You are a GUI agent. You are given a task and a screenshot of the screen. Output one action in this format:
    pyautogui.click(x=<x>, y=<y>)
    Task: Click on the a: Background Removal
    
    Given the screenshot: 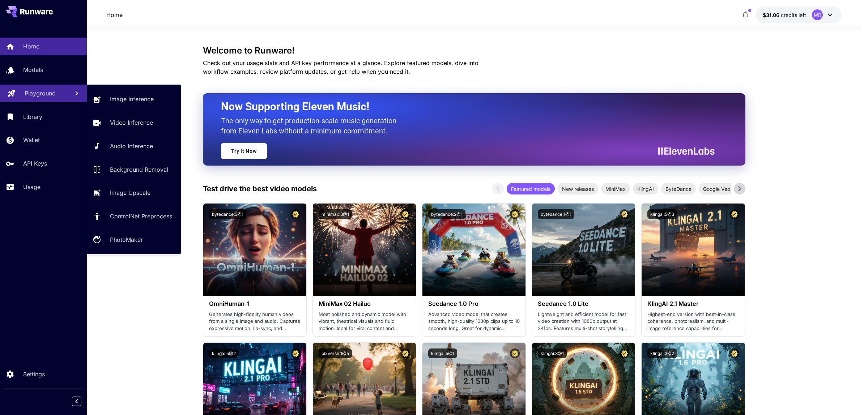 What is the action you would take?
    pyautogui.click(x=134, y=169)
    